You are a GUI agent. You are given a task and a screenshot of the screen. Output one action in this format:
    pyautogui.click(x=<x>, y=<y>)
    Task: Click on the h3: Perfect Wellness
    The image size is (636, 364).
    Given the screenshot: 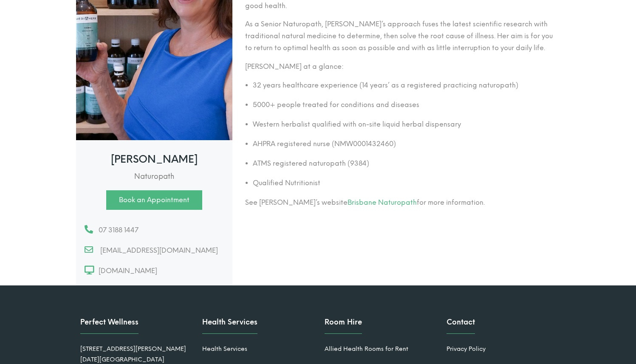 What is the action you would take?
    pyautogui.click(x=109, y=326)
    